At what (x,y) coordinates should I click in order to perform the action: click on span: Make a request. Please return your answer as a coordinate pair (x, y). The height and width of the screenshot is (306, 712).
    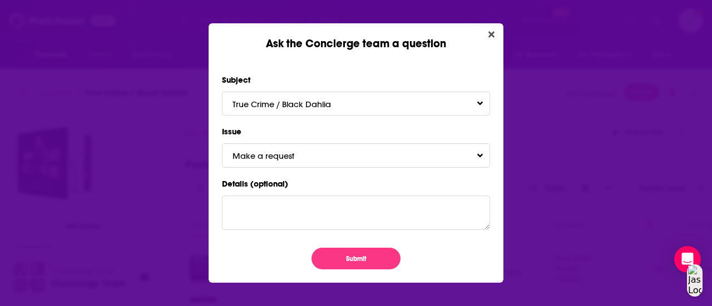
    Looking at the image, I should click on (274, 156).